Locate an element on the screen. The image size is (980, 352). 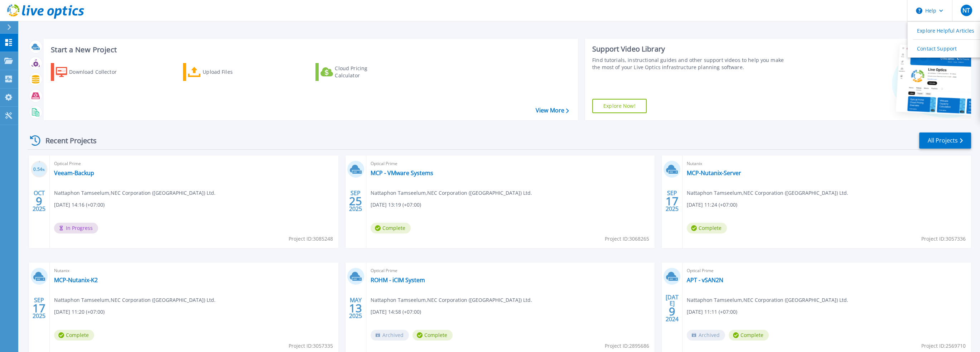
span: Project ID: 2895686 is located at coordinates (627, 346).